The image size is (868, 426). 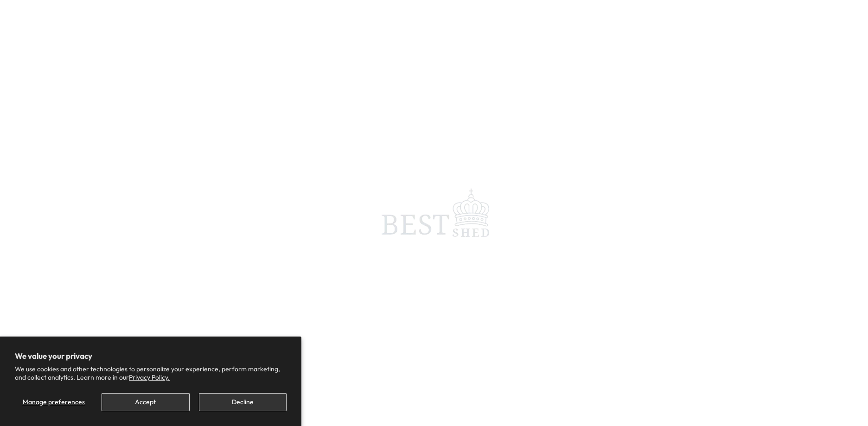 What do you see at coordinates (145, 402) in the screenshot?
I see `button: Accept` at bounding box center [145, 402].